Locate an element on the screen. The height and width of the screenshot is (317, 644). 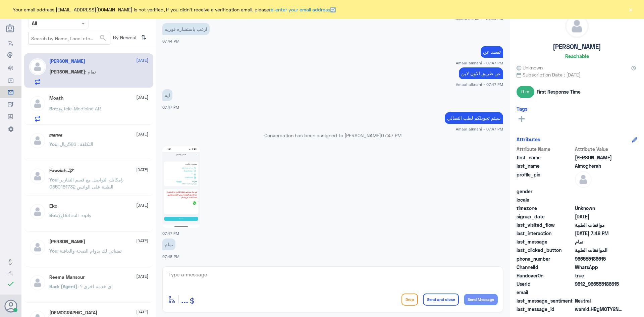
span: profile_pic is located at coordinates (545, 179).